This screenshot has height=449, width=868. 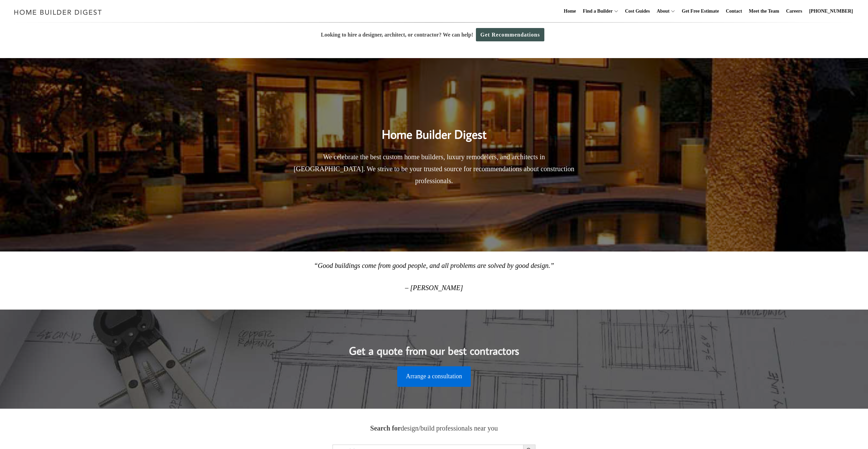 What do you see at coordinates (434, 345) in the screenshot?
I see `h2: Get a quote from our best contractors` at bounding box center [434, 345].